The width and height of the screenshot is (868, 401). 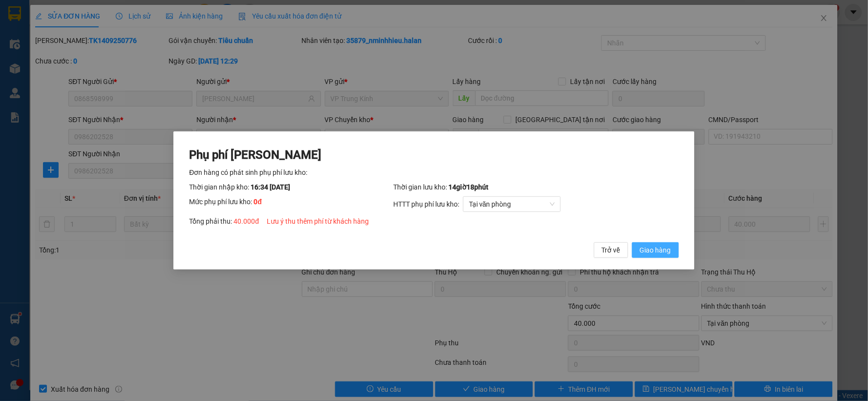 What do you see at coordinates (434, 173) in the screenshot?
I see `div: Đơn hàng có phát sinh phụ phí lưu kho:` at bounding box center [434, 173].